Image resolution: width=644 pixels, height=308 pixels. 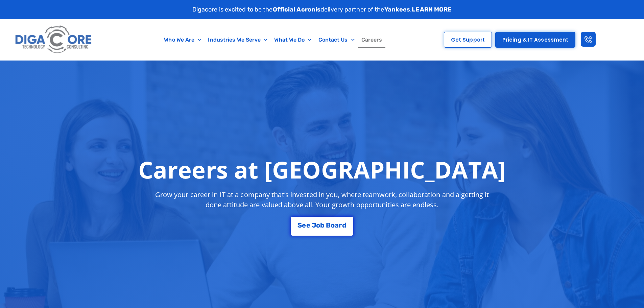 I want to click on span: b, so click(x=322, y=225).